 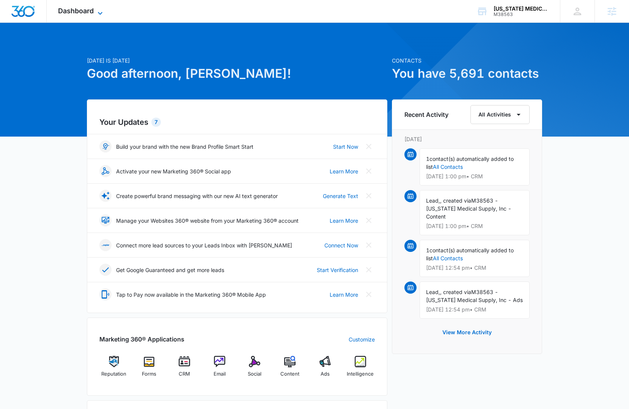 I want to click on a: Intelligence, so click(x=360, y=370).